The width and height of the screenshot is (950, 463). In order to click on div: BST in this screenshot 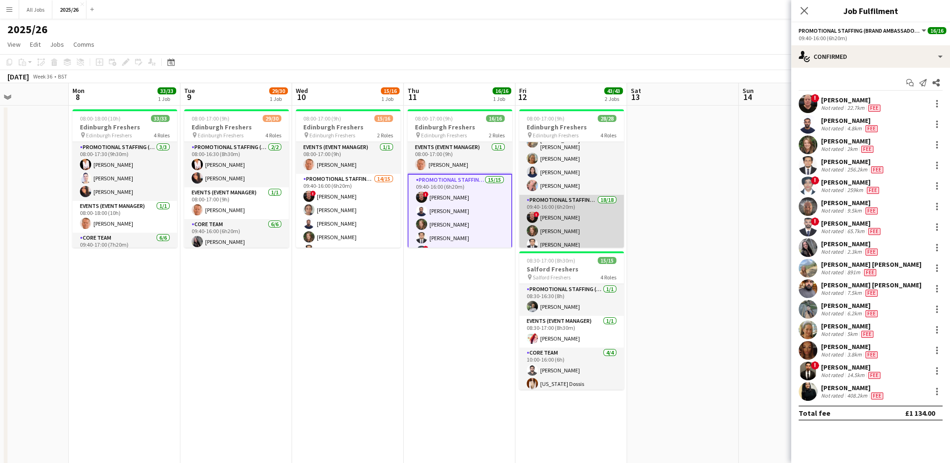, I will do `click(63, 76)`.